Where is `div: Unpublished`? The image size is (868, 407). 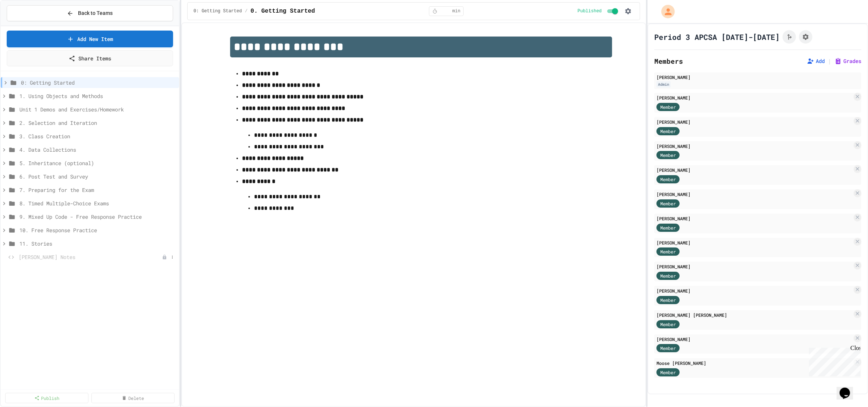
div: Unpublished is located at coordinates (164, 257).